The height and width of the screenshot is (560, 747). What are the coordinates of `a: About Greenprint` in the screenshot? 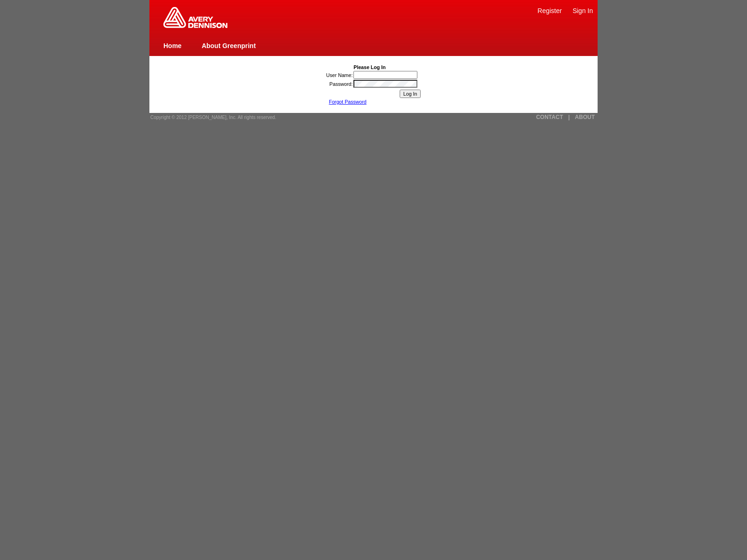 It's located at (229, 45).